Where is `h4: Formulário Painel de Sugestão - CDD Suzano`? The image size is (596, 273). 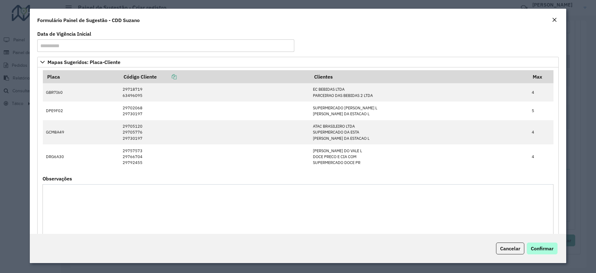
h4: Formulário Painel de Sugestão - CDD Suzano is located at coordinates (88, 20).